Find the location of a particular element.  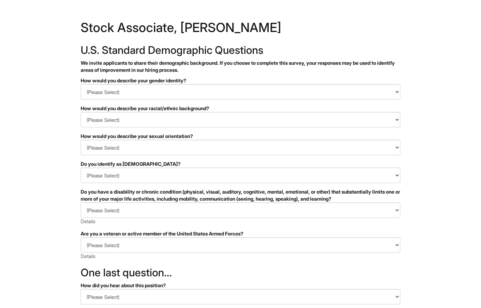

div: How would you describe your racial/ethnic background? is located at coordinates (240, 108).